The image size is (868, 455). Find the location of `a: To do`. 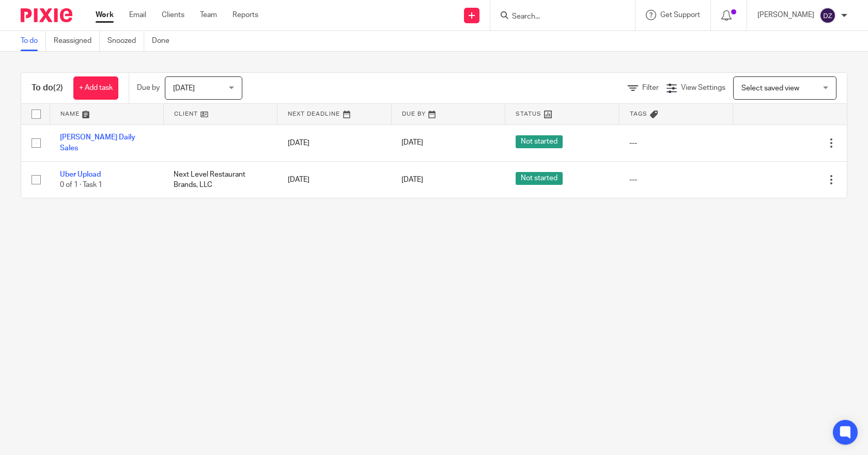

a: To do is located at coordinates (33, 41).